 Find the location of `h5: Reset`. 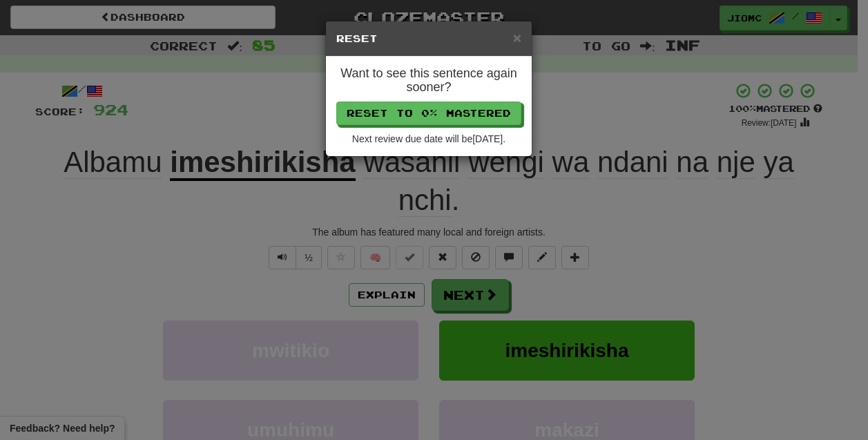

h5: Reset is located at coordinates (429, 39).